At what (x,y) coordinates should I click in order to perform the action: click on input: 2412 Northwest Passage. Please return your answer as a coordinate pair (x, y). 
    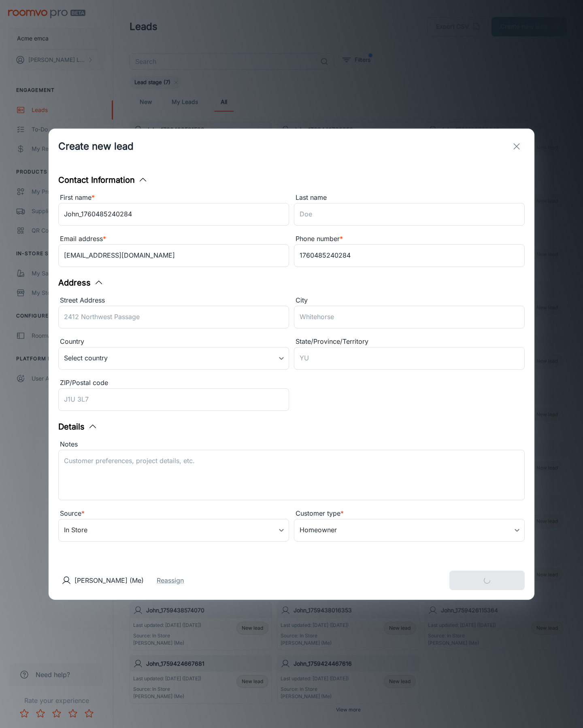
    Looking at the image, I should click on (174, 317).